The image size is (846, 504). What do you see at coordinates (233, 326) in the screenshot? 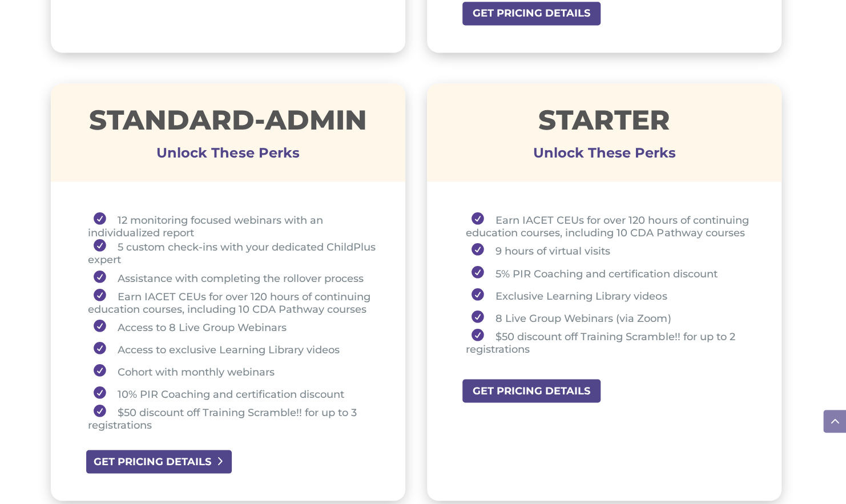
I see `li: Access to 8 Live Group Webinars` at bounding box center [233, 326].